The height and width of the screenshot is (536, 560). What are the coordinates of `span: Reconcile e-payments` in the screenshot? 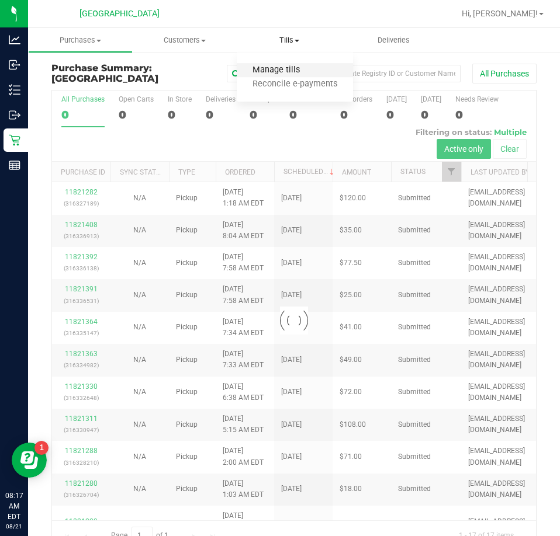 It's located at (295, 84).